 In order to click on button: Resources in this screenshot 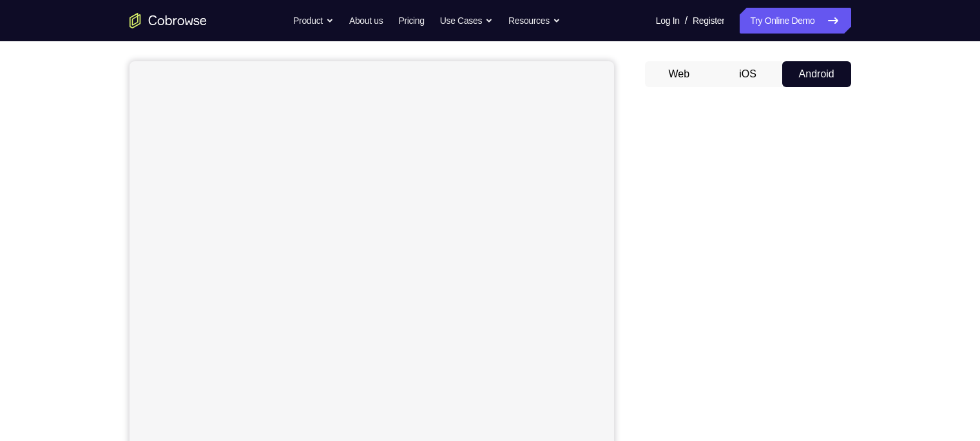, I will do `click(534, 21)`.